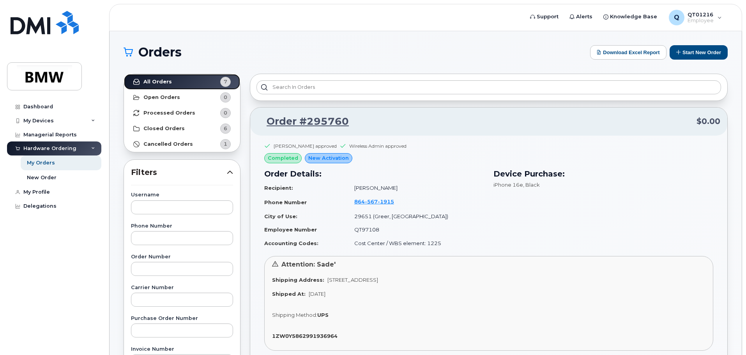 This screenshot has height=355, width=746. What do you see at coordinates (182, 288) in the screenshot?
I see `label: Carrier Number` at bounding box center [182, 288].